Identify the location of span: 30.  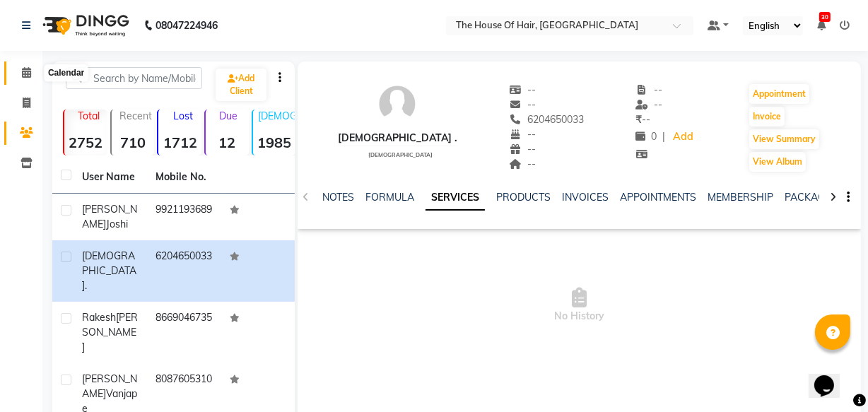
(825, 17).